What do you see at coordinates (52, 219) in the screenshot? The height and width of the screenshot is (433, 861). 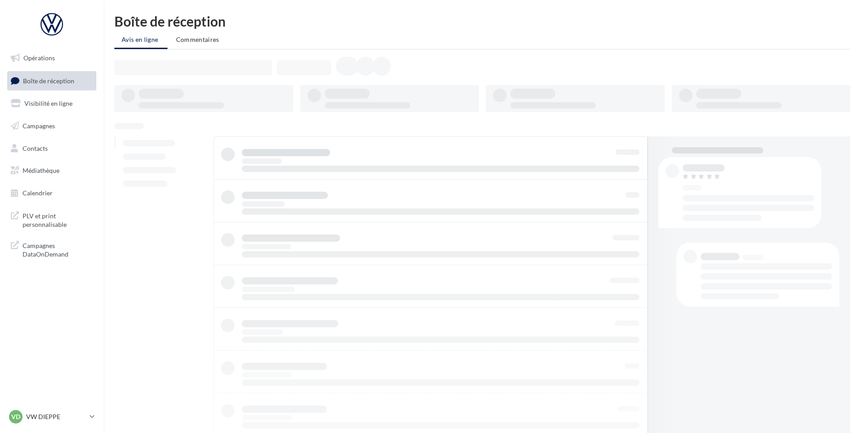 I see `a: PLV et print personnalisable` at bounding box center [52, 219].